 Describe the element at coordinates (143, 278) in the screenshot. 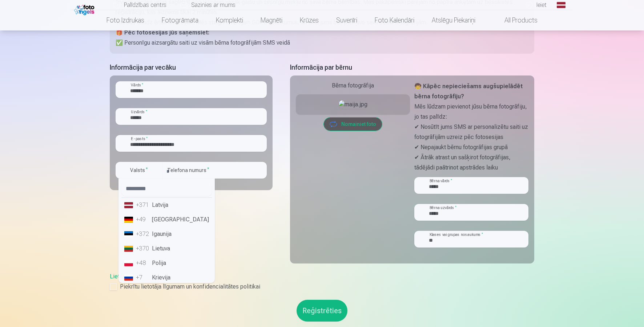

I see `div: +7` at that location.